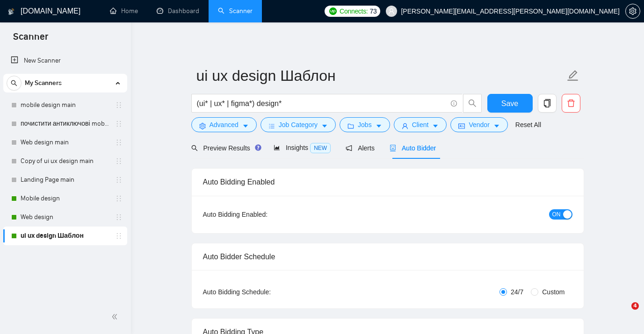  I want to click on span: area-chart, so click(277, 147).